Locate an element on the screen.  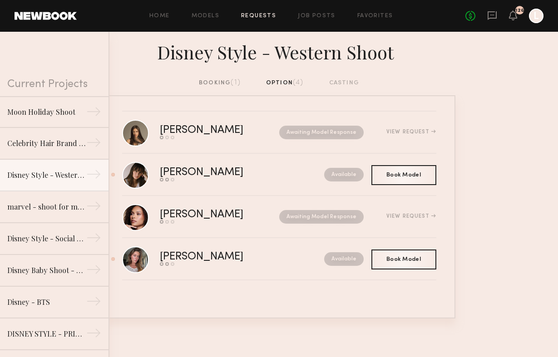
div: Moon Holiday Shoot is located at coordinates (47, 112).